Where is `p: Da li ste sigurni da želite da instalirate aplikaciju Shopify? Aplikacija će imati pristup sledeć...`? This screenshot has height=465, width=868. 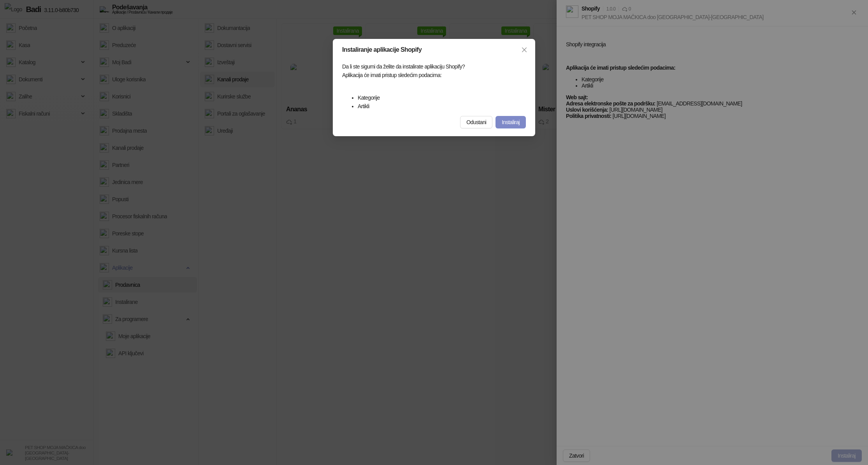
p: Da li ste sigurni da želite da instalirate aplikaciju Shopify? Aplikacija će imati pristup sledeć... is located at coordinates (434, 86).